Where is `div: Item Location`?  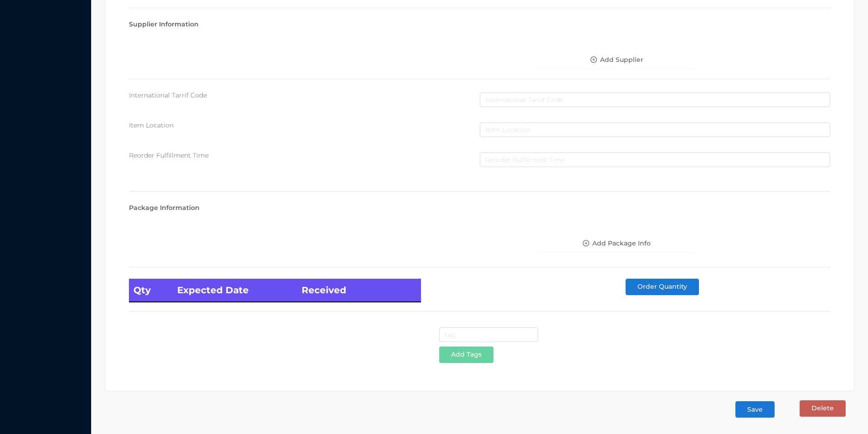
div: Item Location is located at coordinates (304, 125).